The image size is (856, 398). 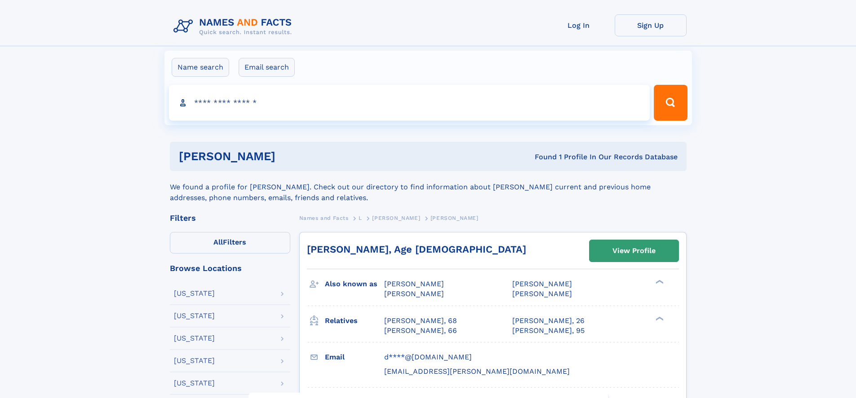 What do you see at coordinates (200, 67) in the screenshot?
I see `label: Name search` at bounding box center [200, 67].